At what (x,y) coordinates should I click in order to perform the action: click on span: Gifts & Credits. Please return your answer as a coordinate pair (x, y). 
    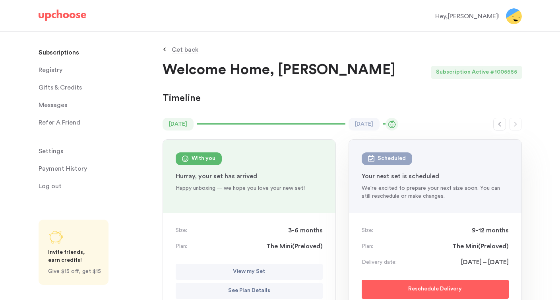
    Looking at the image, I should click on (60, 87).